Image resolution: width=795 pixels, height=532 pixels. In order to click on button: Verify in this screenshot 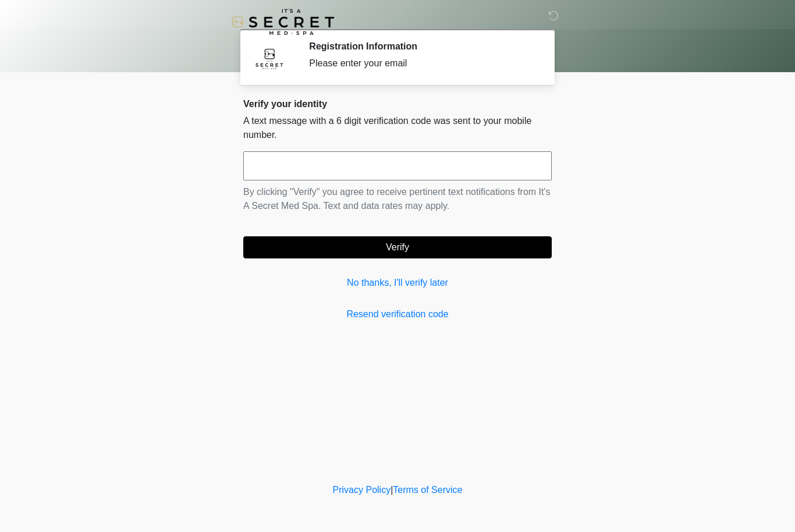, I will do `click(398, 247)`.